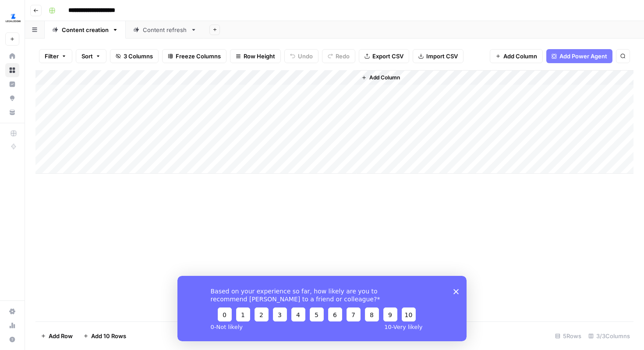 The width and height of the screenshot is (644, 350). Describe the element at coordinates (61, 336) in the screenshot. I see `span: Add Row` at that location.